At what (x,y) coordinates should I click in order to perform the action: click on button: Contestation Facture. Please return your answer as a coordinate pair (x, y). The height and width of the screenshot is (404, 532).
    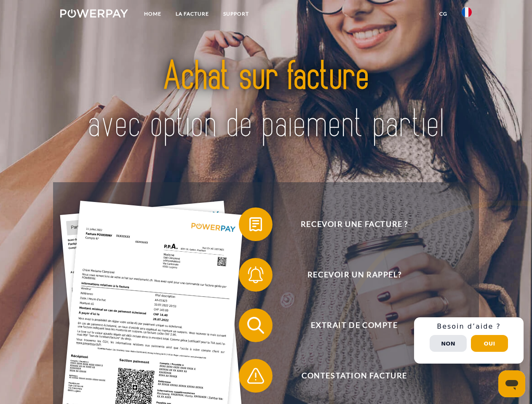
    Looking at the image, I should click on (348, 376).